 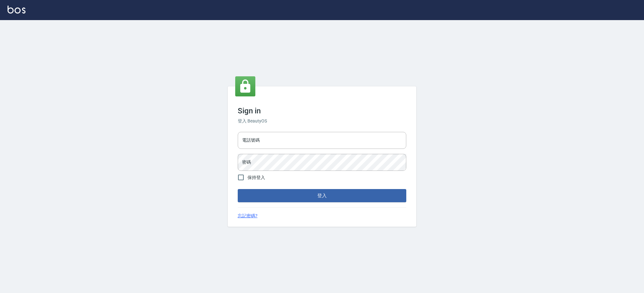 What do you see at coordinates (322, 196) in the screenshot?
I see `button: 登入` at bounding box center [322, 196].